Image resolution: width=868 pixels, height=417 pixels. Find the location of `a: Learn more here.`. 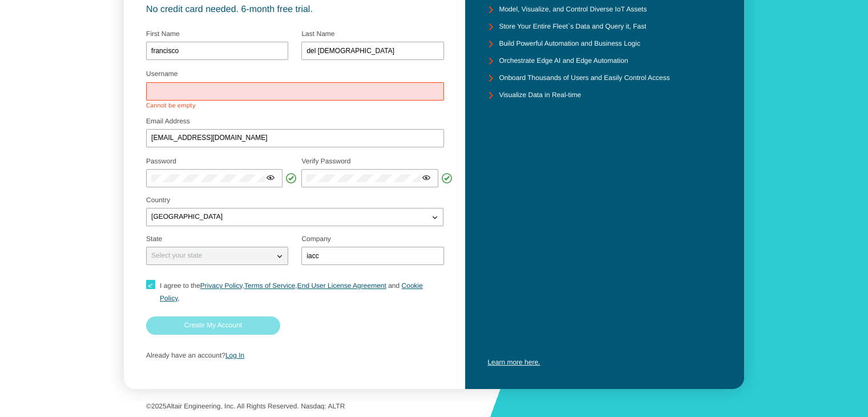

a: Learn more here. is located at coordinates (513, 363).